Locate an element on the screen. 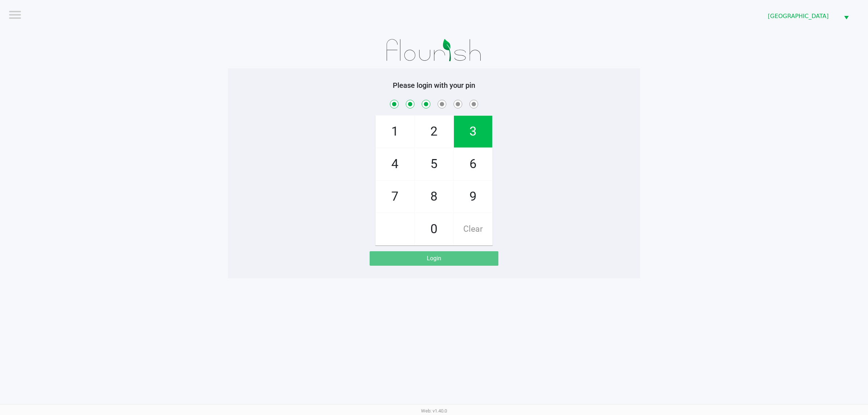 Image resolution: width=868 pixels, height=415 pixels. span: 0 is located at coordinates (434, 229).